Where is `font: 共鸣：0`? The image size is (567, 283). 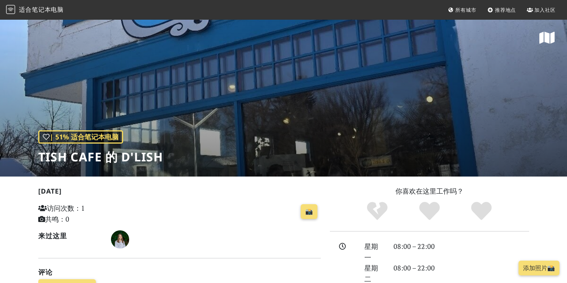 font: 共鸣：0 is located at coordinates (57, 219).